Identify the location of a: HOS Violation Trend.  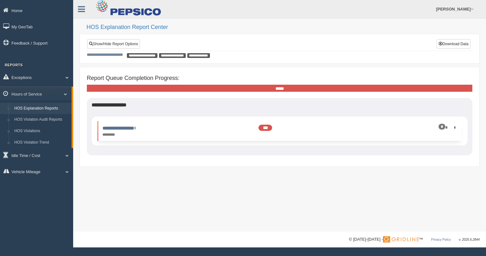
(41, 142).